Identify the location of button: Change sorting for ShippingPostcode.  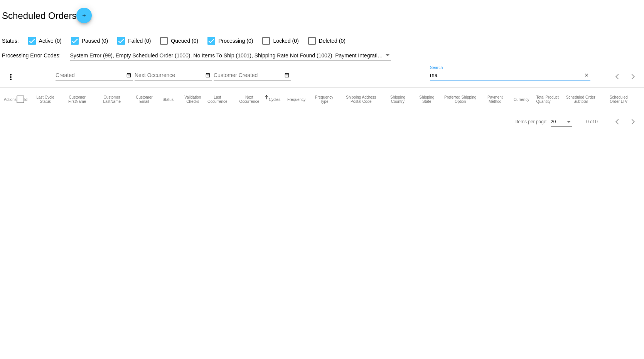
(361, 100).